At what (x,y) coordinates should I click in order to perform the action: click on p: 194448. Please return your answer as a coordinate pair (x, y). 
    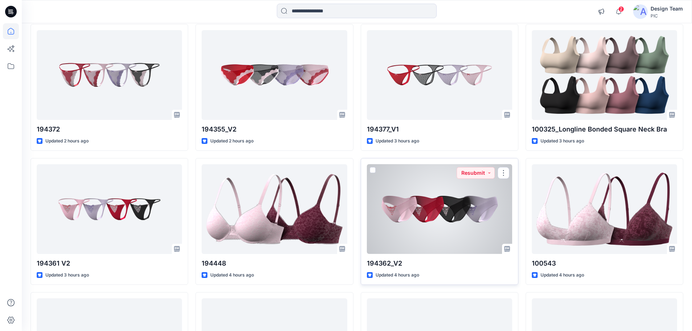
    Looking at the image, I should click on (274, 263).